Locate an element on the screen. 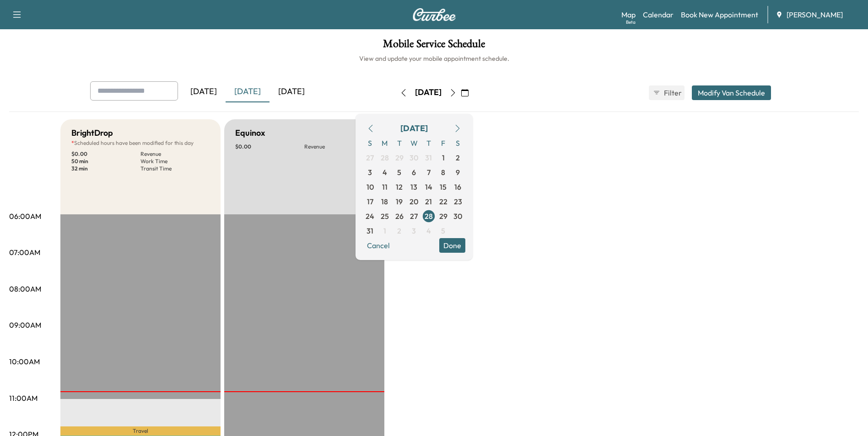  a: Calendar is located at coordinates (658, 14).